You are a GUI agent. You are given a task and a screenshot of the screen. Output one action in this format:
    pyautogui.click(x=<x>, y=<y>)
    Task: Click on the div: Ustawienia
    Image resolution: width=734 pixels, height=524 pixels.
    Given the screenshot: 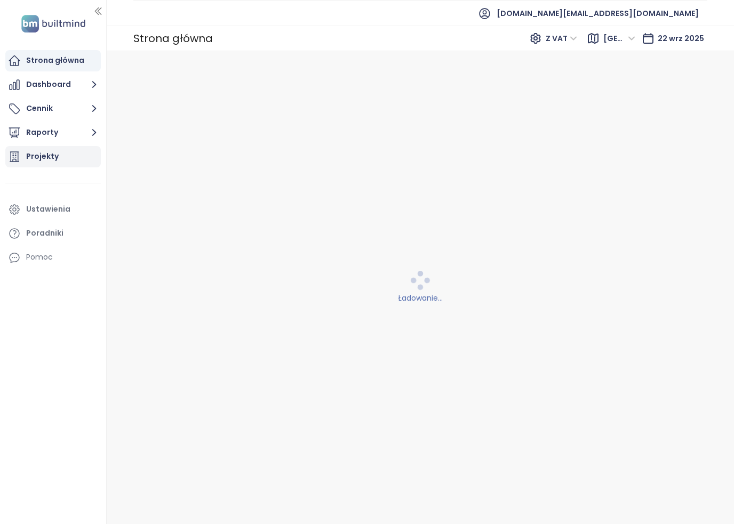 What is the action you would take?
    pyautogui.click(x=48, y=209)
    